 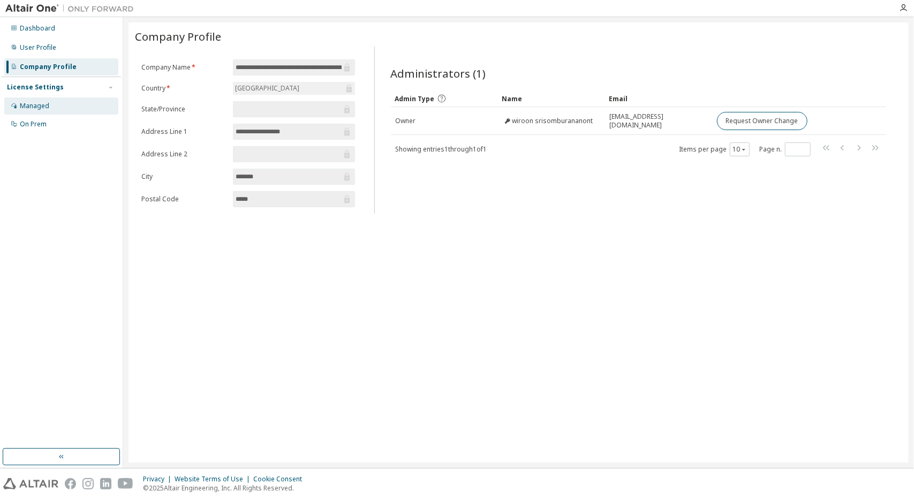 What do you see at coordinates (38, 48) in the screenshot?
I see `div: User Profile` at bounding box center [38, 48].